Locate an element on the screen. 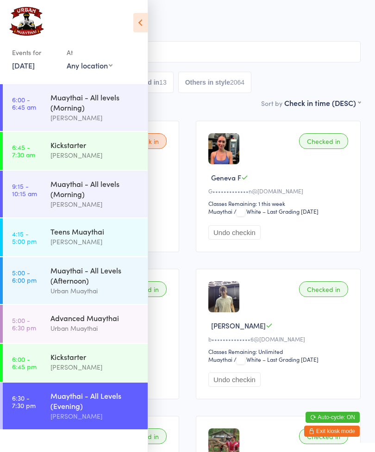 Image resolution: width=375 pixels, height=452 pixels. div: 13 is located at coordinates (163, 82).